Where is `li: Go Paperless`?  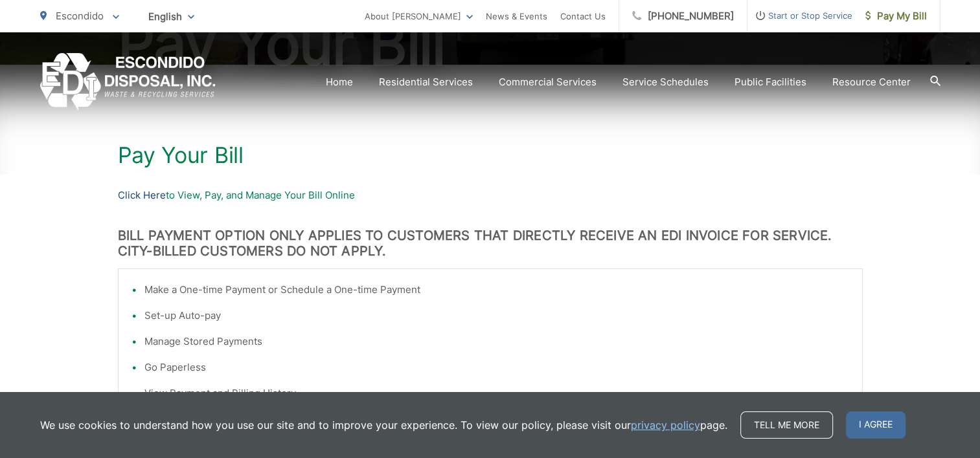
li: Go Paperless is located at coordinates (497, 368).